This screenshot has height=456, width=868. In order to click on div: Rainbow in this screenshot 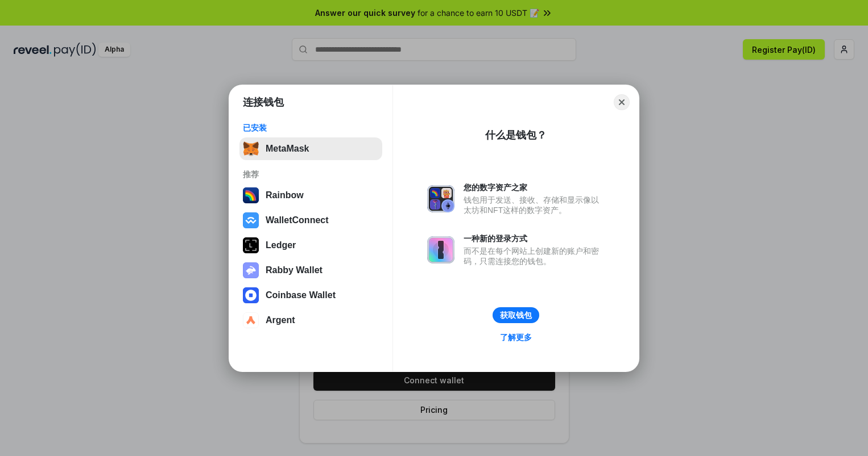, I will do `click(285, 195)`.